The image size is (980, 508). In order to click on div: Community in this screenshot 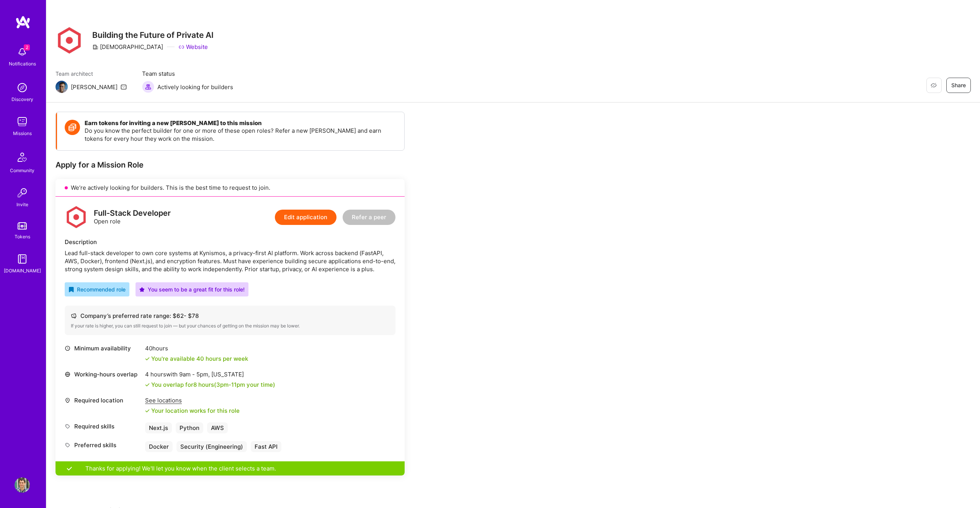, I will do `click(22, 170)`.